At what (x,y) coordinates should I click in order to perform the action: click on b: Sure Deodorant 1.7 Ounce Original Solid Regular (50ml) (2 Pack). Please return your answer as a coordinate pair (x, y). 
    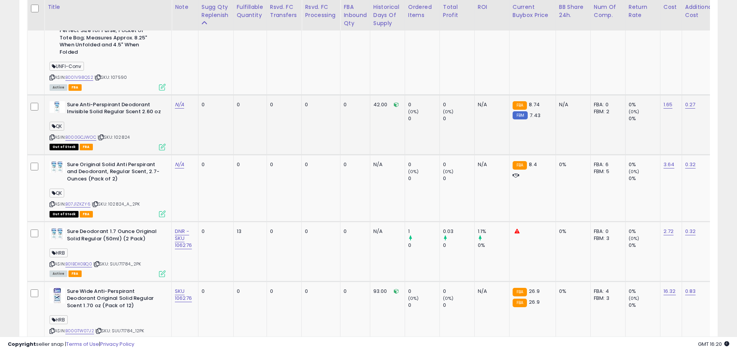
    Looking at the image, I should click on (114, 236).